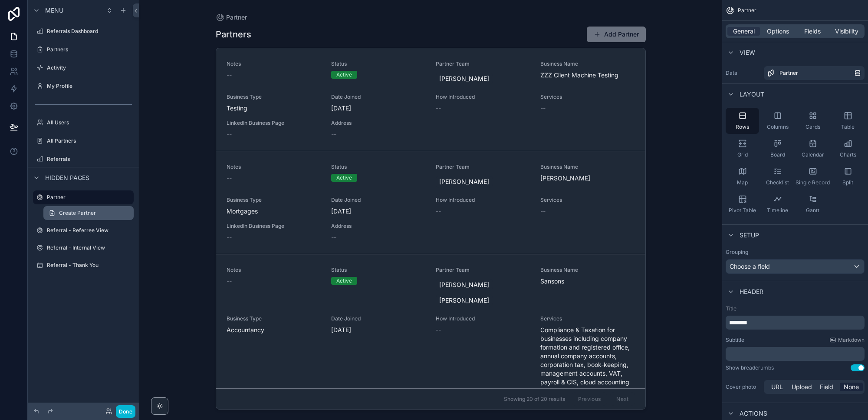  I want to click on span: Markdown, so click(851, 340).